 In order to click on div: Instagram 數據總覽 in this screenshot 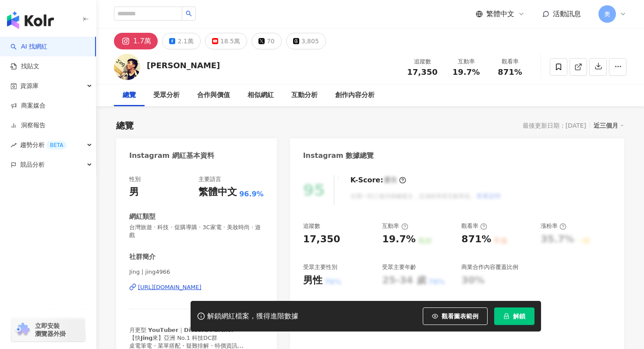, I will do `click(338, 156)`.